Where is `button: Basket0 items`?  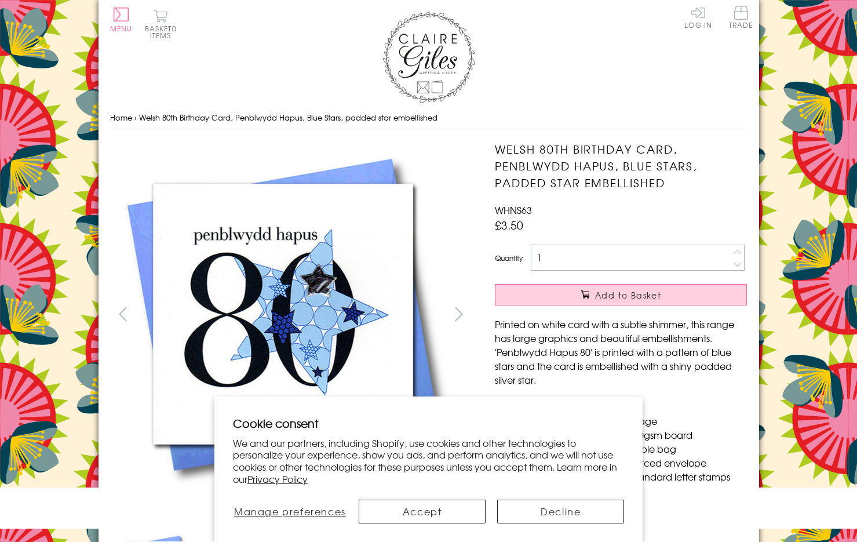
button: Basket0 items is located at coordinates (161, 24).